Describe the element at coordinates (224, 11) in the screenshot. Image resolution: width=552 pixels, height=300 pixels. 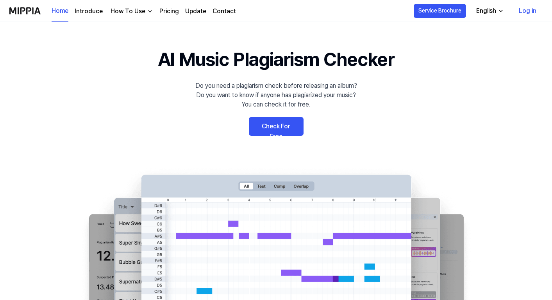
I see `a: Contact` at that location.